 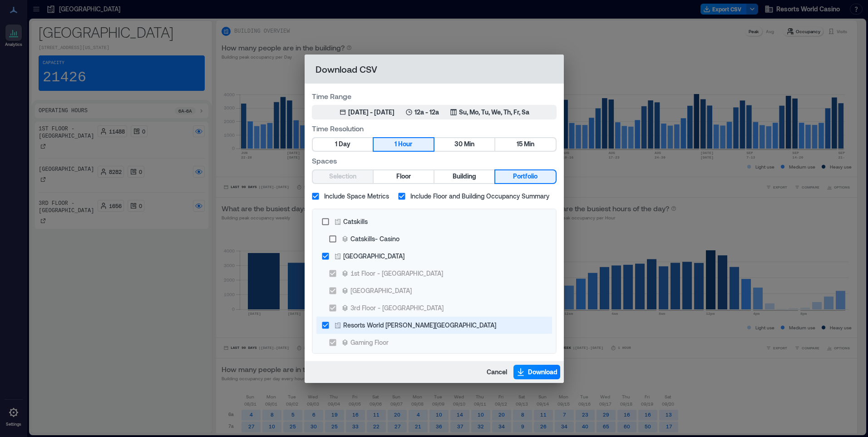 I want to click on button: Cancel, so click(x=496, y=372).